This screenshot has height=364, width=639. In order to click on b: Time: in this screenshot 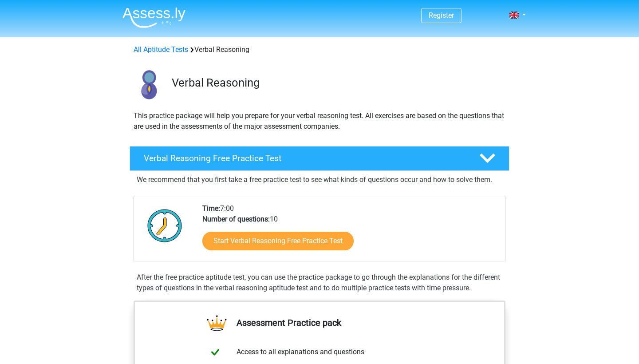, I will do `click(211, 208)`.